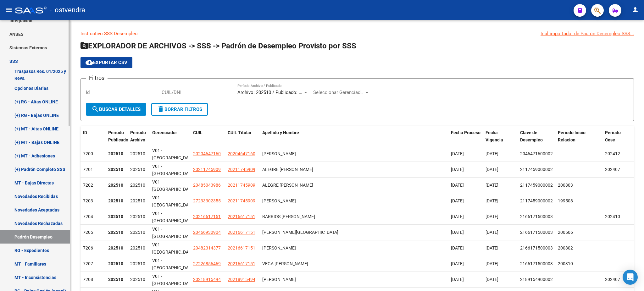 The height and width of the screenshot is (291, 644). I want to click on datatable-header-cell: Clave de Desempleo, so click(536, 136).